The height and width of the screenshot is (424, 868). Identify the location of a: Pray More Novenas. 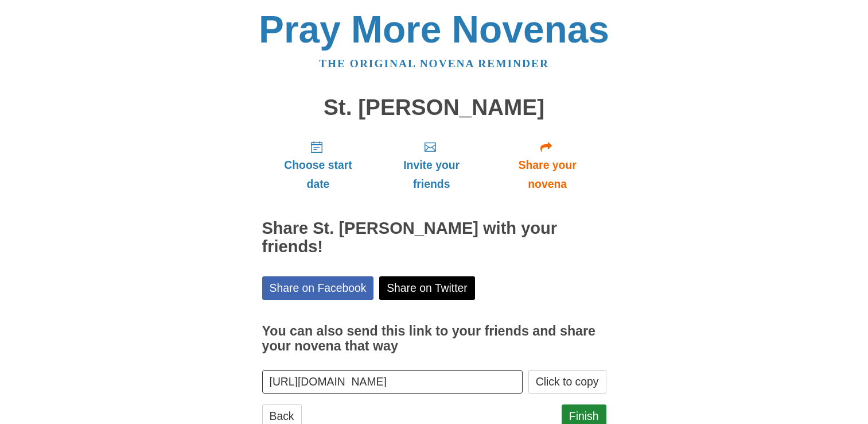
(434, 29).